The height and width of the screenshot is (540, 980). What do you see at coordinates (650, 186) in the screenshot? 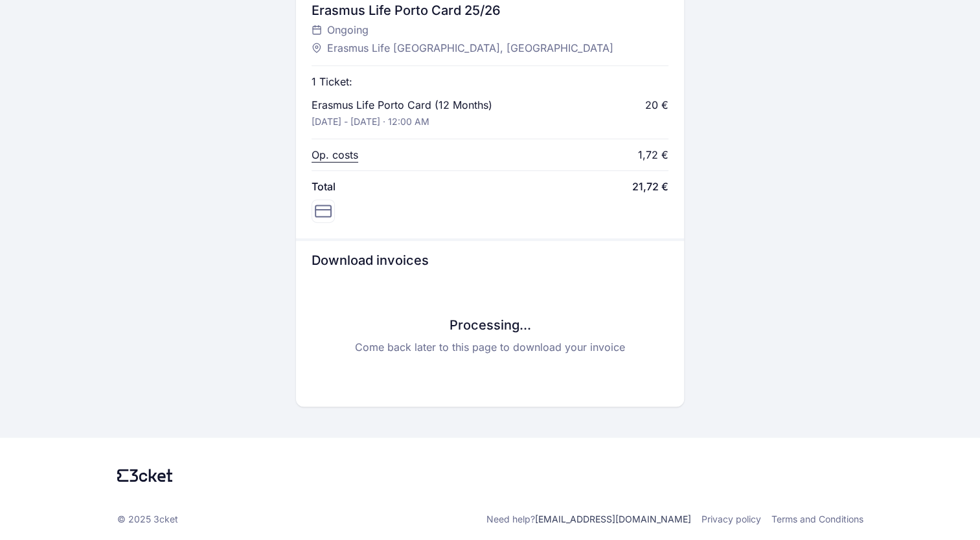
I see `span: 21,72 €` at bounding box center [650, 186].